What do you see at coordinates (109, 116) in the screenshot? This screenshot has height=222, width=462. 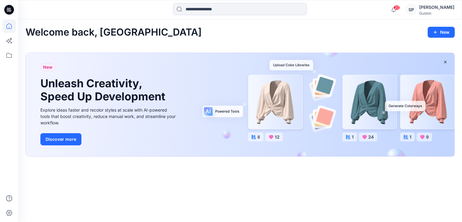 I see `div: Explore ideas faster and recolor styles at scale with AI-powered tools that boost creativity, red...` at bounding box center [109, 116].